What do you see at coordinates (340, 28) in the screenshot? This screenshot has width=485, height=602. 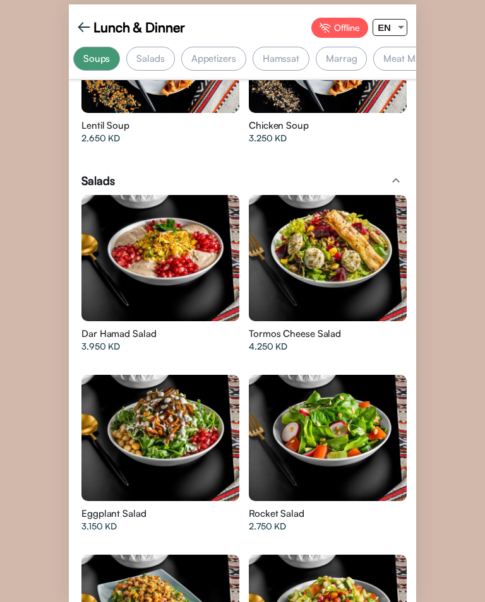 I see `div: Offline` at bounding box center [340, 28].